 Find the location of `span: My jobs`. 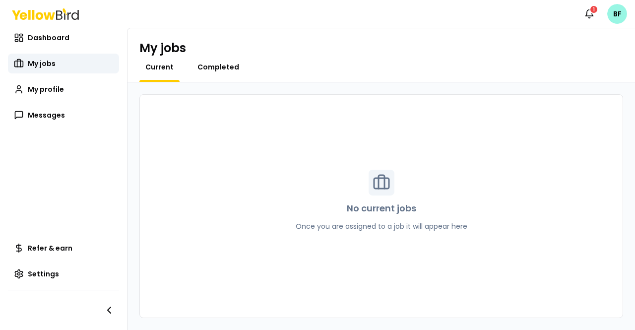

span: My jobs is located at coordinates (42, 63).